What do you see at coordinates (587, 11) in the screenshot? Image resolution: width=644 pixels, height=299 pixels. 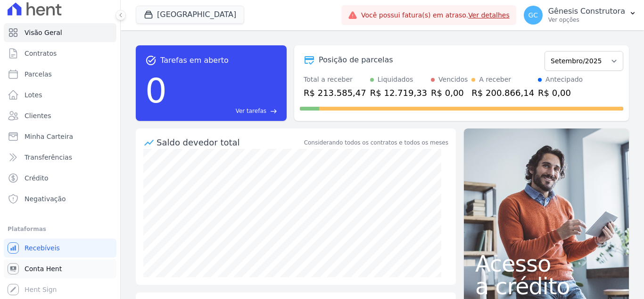 I see `p: Gênesis Construtora` at bounding box center [587, 11].